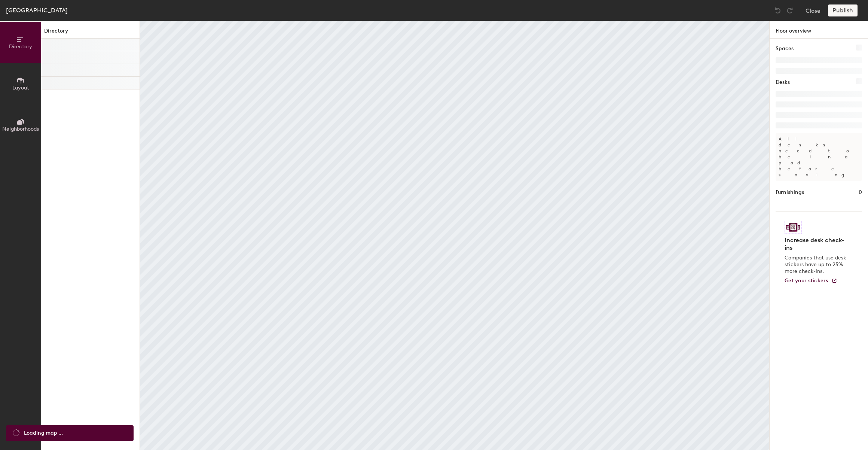 This screenshot has height=450, width=868. I want to click on p: Companies that use desk stickers have up to 25% more check-ins., so click(817, 265).